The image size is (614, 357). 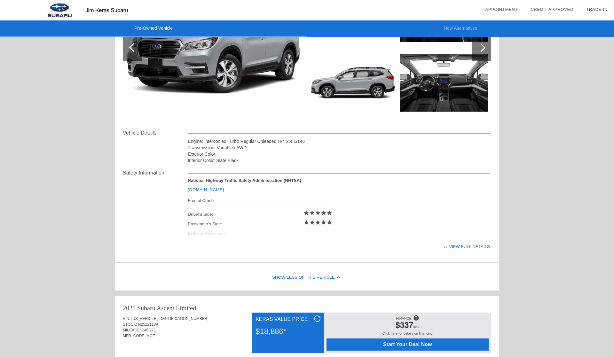 I want to click on div: Frontal Crash, so click(x=260, y=201).